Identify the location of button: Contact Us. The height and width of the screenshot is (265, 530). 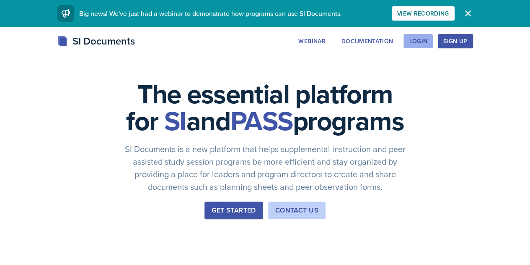
(297, 210).